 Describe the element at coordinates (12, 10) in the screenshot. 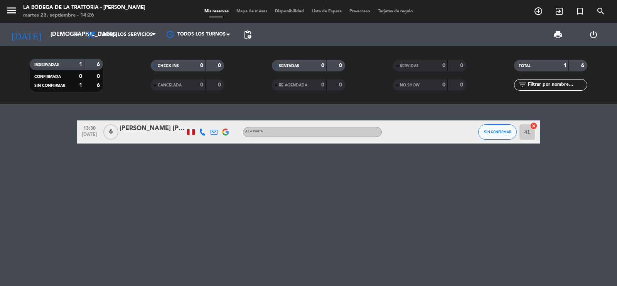

I see `i: menu` at that location.